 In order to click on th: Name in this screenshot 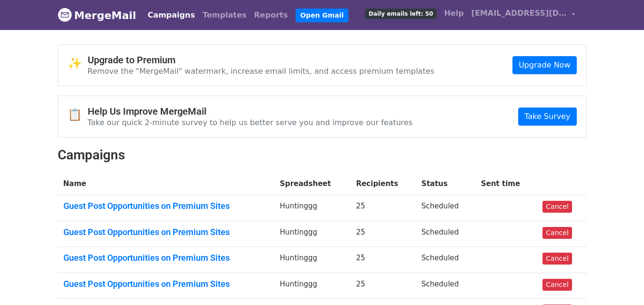, I will do `click(166, 184)`.